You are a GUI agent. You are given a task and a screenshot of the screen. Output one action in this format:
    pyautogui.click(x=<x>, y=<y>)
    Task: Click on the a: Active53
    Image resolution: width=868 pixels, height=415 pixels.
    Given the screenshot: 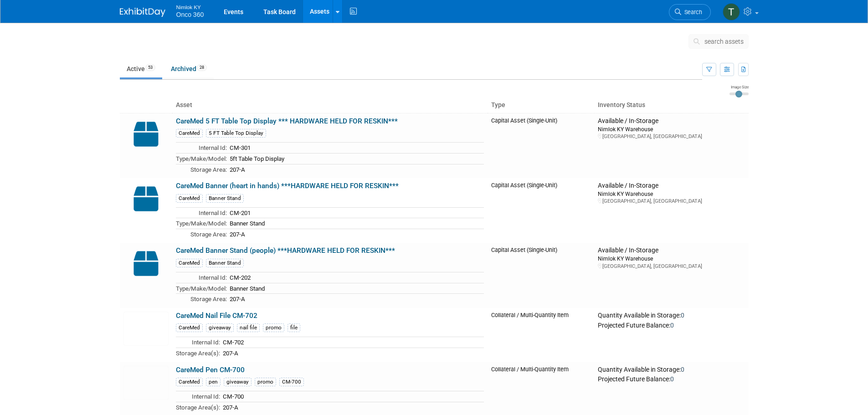 What is the action you would take?
    pyautogui.click(x=141, y=69)
    